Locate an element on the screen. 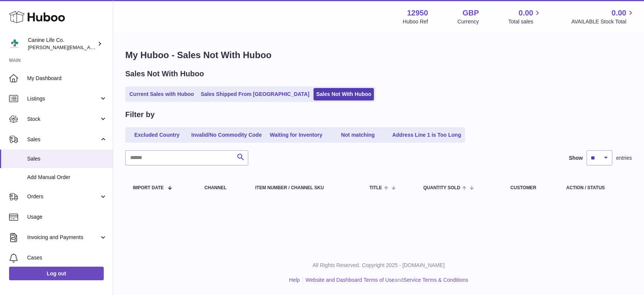 This screenshot has width=644, height=295. a: Website and Dashboard Terms of Use is located at coordinates (350, 280).